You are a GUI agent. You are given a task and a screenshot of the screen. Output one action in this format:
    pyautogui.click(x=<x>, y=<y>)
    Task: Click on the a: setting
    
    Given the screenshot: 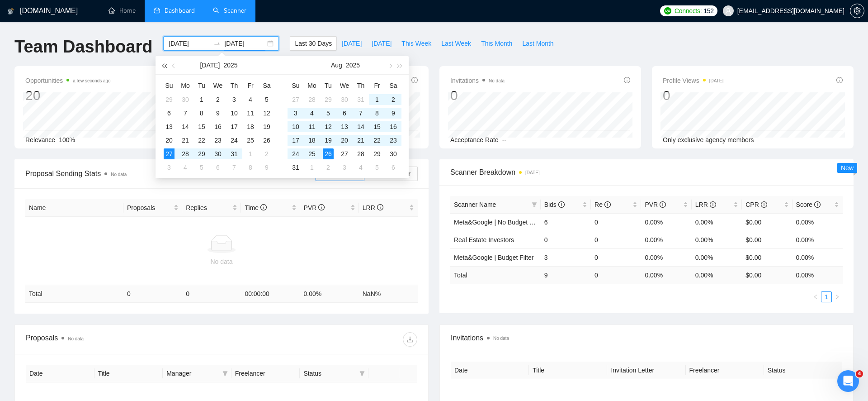 What is the action you would take?
    pyautogui.click(x=857, y=11)
    